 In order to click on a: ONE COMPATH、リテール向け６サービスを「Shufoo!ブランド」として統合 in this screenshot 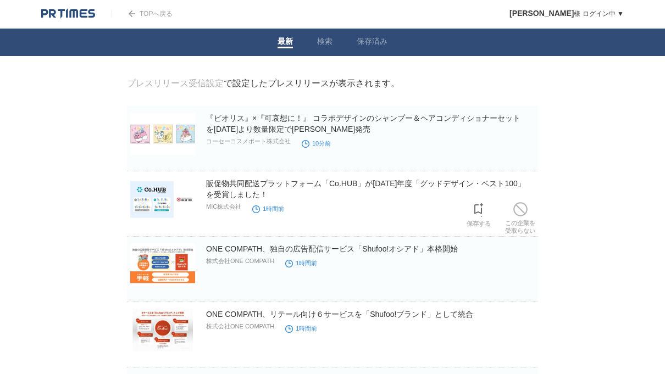, I will do `click(340, 314)`.